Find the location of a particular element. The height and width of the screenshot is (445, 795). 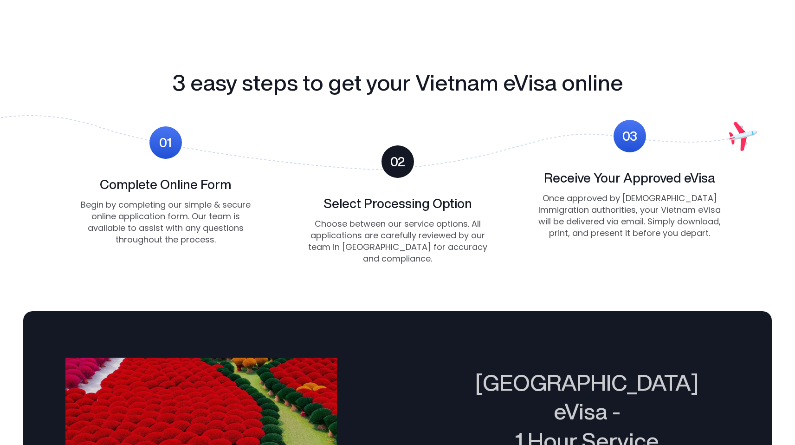

div: 01 is located at coordinates (165, 142).